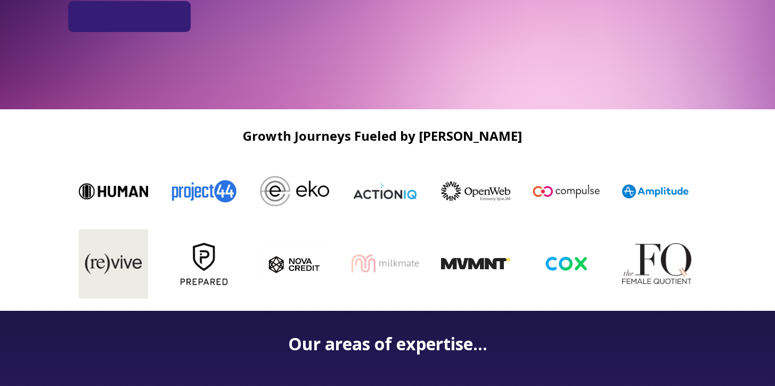  Describe the element at coordinates (474, 191) in the screenshot. I see `img: OpenWeb` at that location.